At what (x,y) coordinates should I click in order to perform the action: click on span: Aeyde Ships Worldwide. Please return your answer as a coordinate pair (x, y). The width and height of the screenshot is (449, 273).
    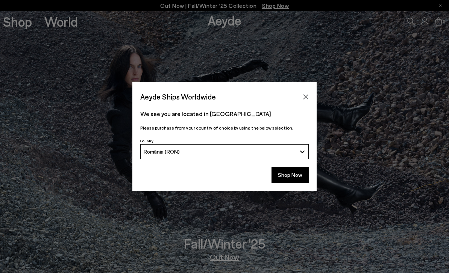
    Looking at the image, I should click on (178, 97).